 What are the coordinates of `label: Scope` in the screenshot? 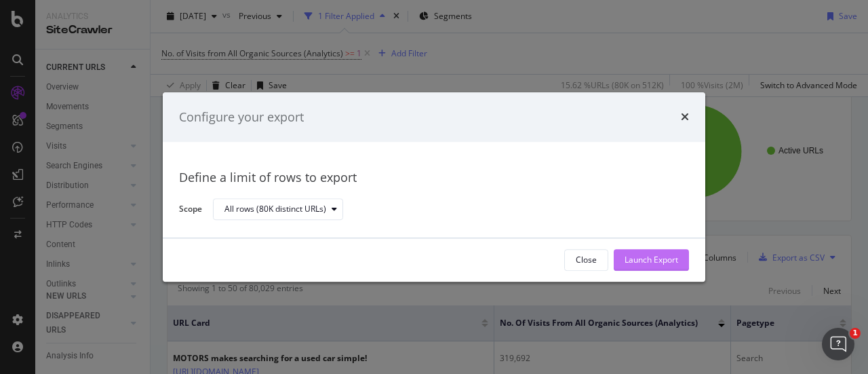 It's located at (190, 210).